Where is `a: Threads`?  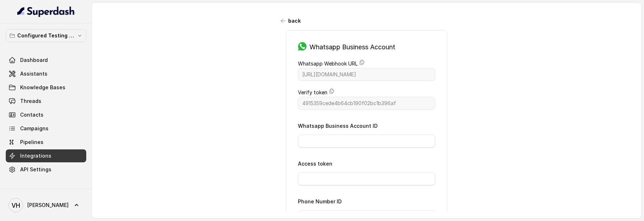 a: Threads is located at coordinates (46, 101).